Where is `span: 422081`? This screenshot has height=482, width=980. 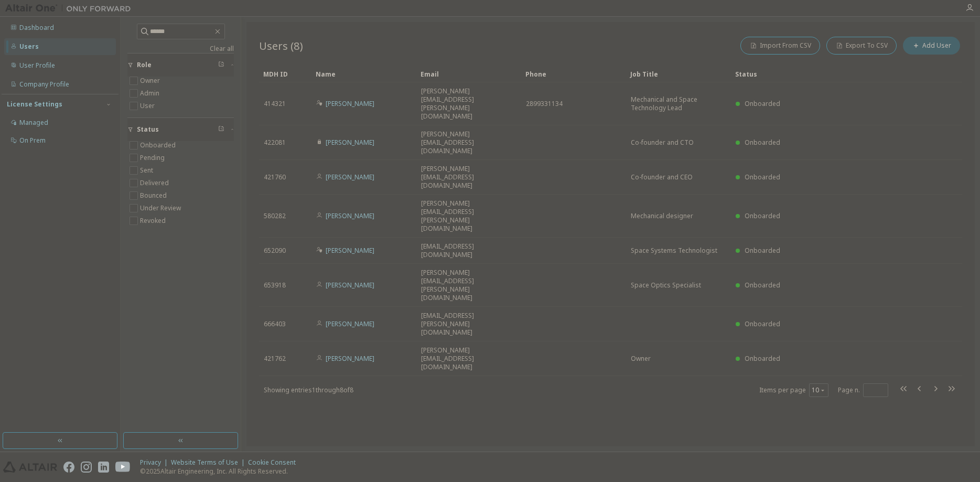
span: 422081 is located at coordinates (275, 142).